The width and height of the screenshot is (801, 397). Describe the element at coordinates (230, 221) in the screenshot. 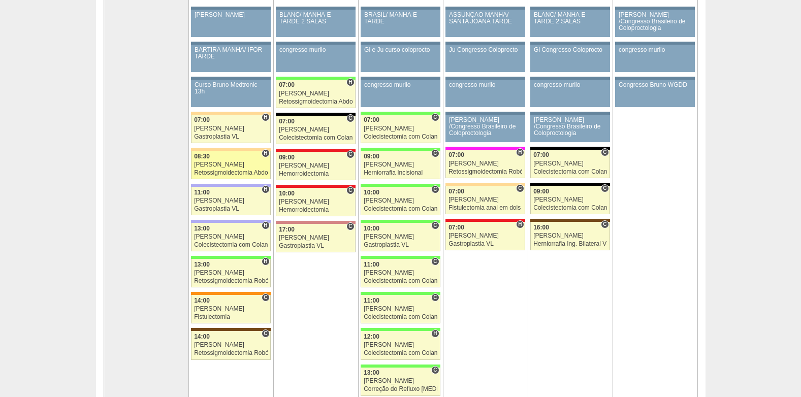

I see `div: Key: Christóvão da Gama` at that location.